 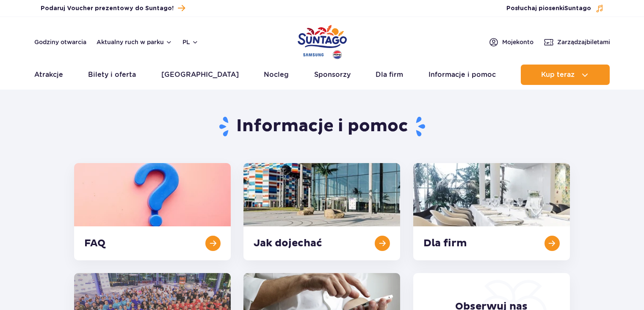 What do you see at coordinates (463, 75) in the screenshot?
I see `a: Informacje i pomoc` at bounding box center [463, 75].